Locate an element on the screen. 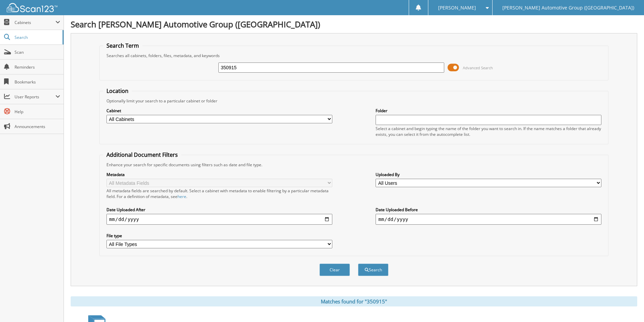  button: Search is located at coordinates (373, 269).